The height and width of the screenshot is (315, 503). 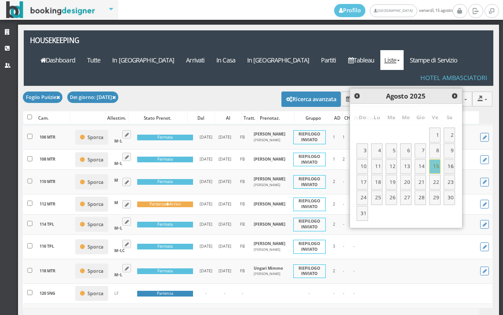 What do you see at coordinates (94, 60) in the screenshot?
I see `a: Tutte` at bounding box center [94, 60].